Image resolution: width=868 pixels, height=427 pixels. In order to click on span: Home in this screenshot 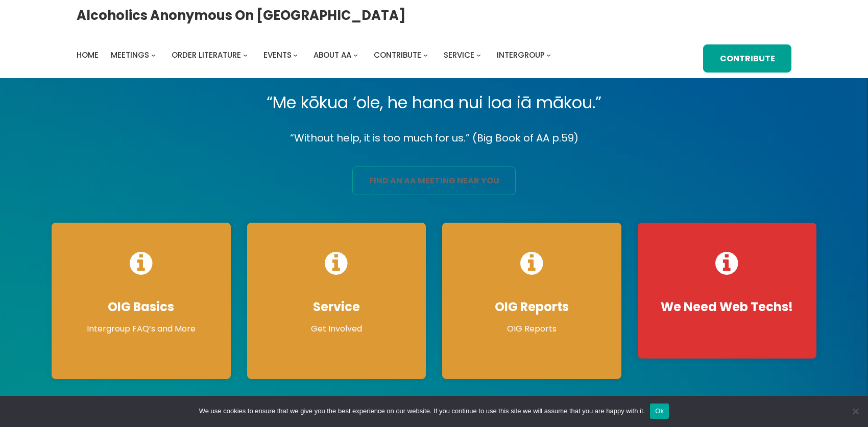, I will do `click(88, 55)`.